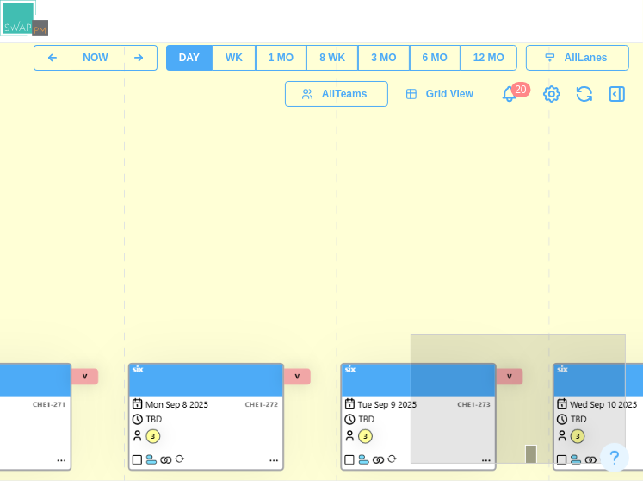  I want to click on span: Grid View, so click(450, 94).